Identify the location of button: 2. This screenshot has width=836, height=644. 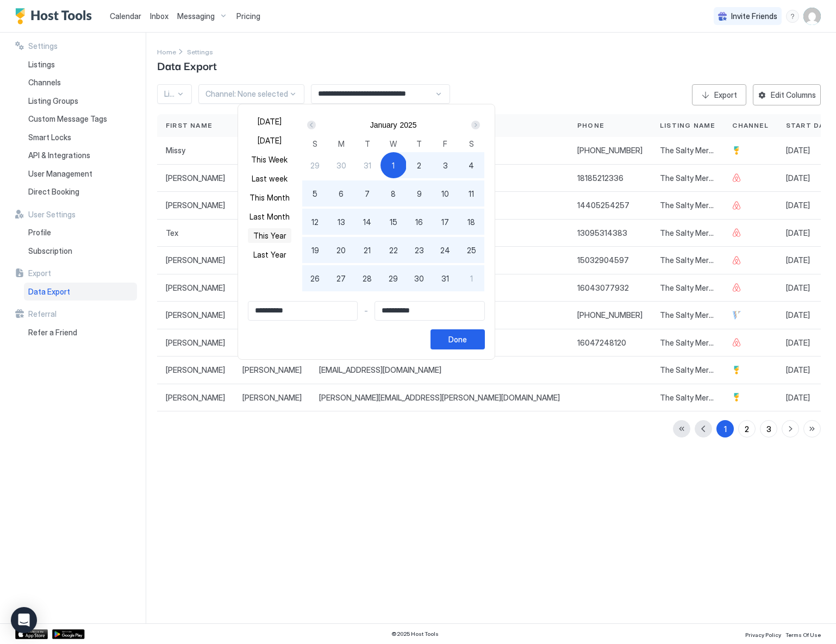
(419, 165).